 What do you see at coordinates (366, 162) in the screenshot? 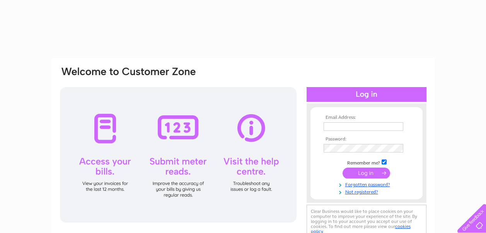
I see `td: Remember me?` at bounding box center [366, 162].